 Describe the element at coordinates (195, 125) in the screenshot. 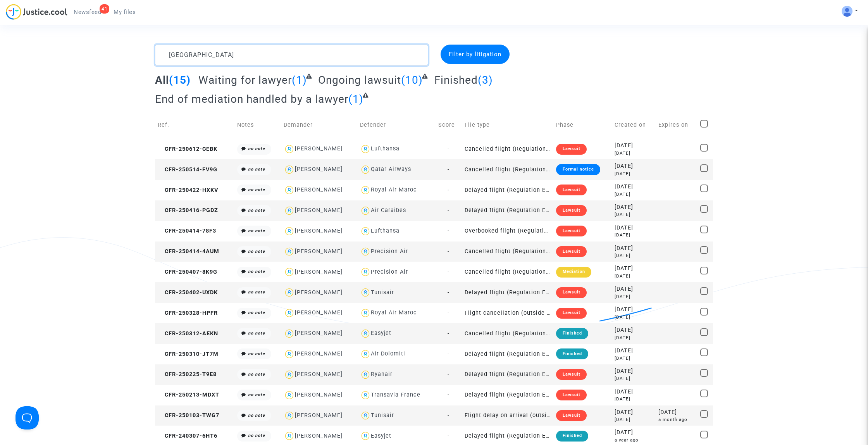

I see `td: Ref.` at that location.